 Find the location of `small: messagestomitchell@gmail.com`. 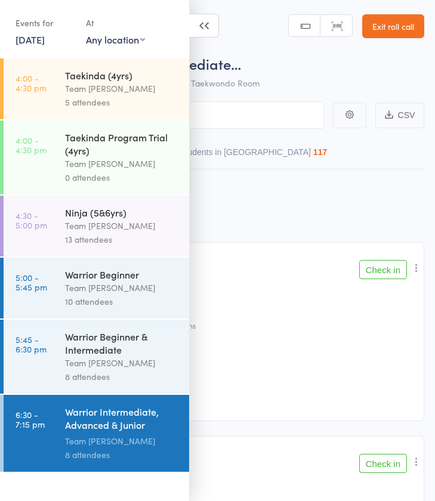

small: messagestomitchell@gmail.com is located at coordinates (232, 314).